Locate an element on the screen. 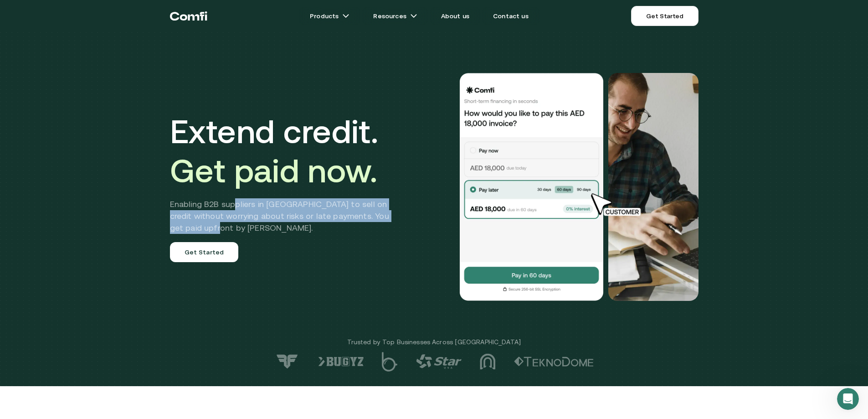 The height and width of the screenshot is (419, 868). img: cursor is located at coordinates (618, 205).